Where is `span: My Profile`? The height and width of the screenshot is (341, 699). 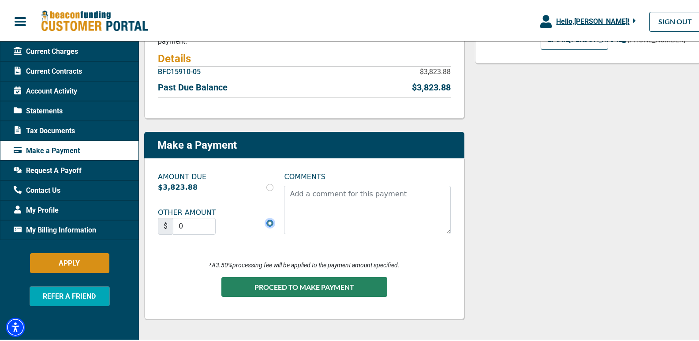
span: My Profile is located at coordinates (36, 209).